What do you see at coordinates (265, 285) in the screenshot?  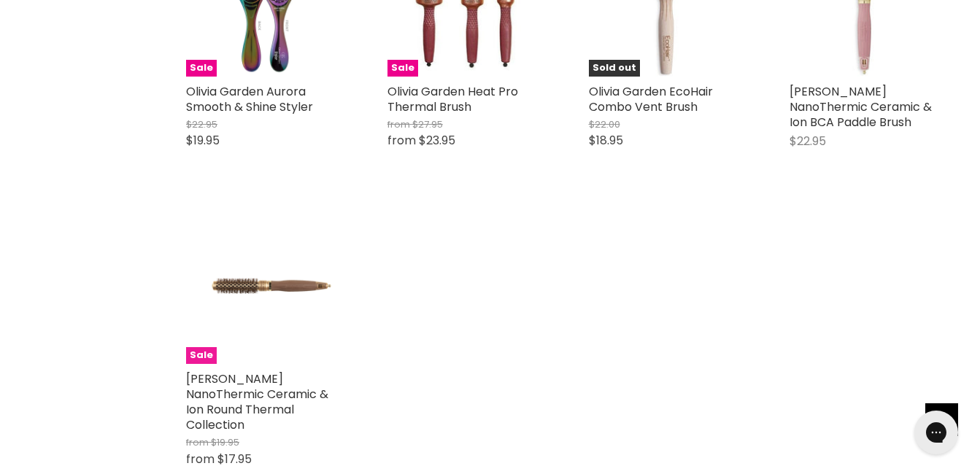 I see `a: Olivia Garden NanoThermic Ceramic & Ion Round Thermal CollectionSale` at bounding box center [265, 285].